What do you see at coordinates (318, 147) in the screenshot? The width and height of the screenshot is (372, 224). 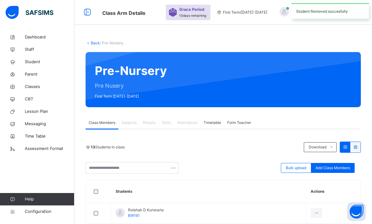 I see `span: Download` at bounding box center [318, 147].